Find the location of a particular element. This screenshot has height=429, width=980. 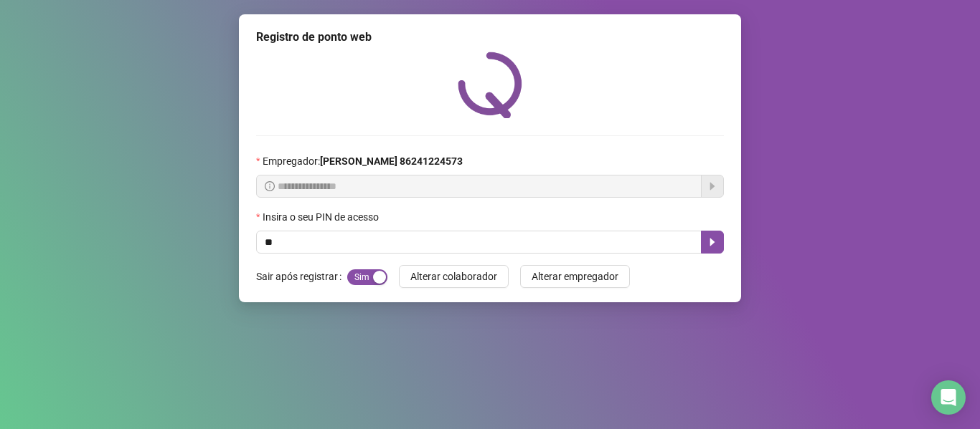

label: Insira o seu PIN de acesso is located at coordinates (322, 218).